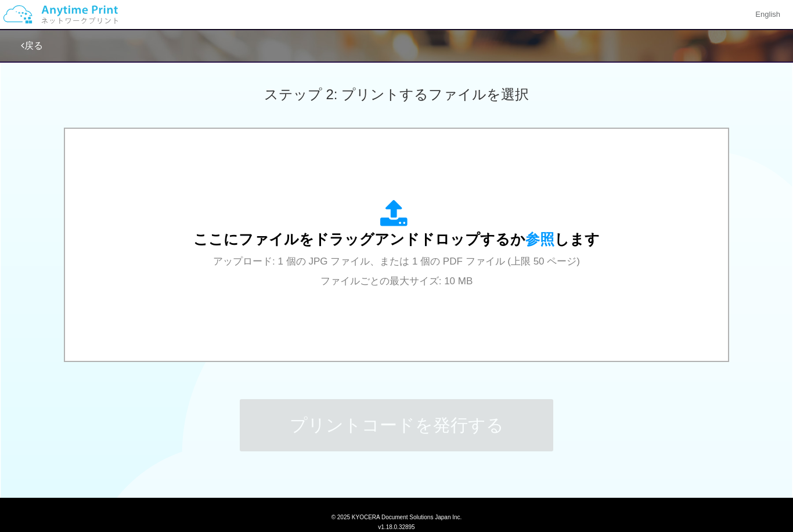 The width and height of the screenshot is (793, 532). I want to click on span: v1.18.0.32895, so click(396, 527).